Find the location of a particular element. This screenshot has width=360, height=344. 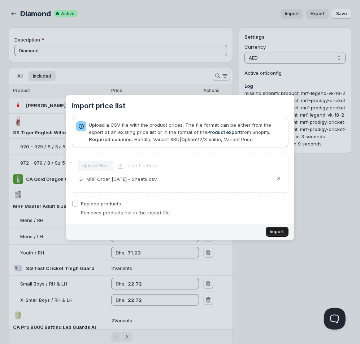

a: Product export is located at coordinates (224, 132).